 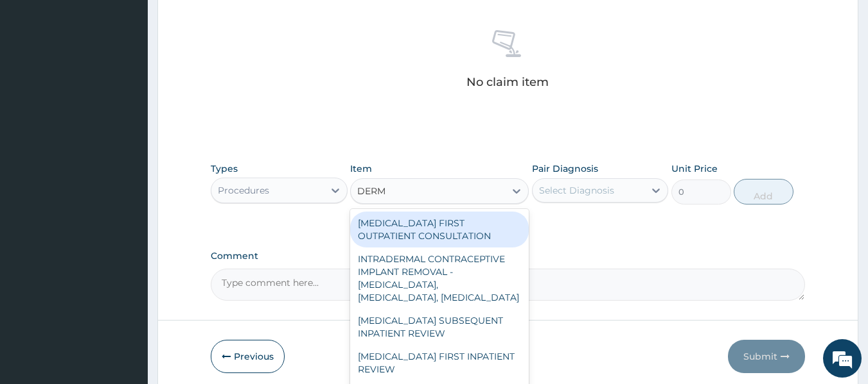 What do you see at coordinates (243, 191) in the screenshot?
I see `div: Procedures` at bounding box center [243, 191].